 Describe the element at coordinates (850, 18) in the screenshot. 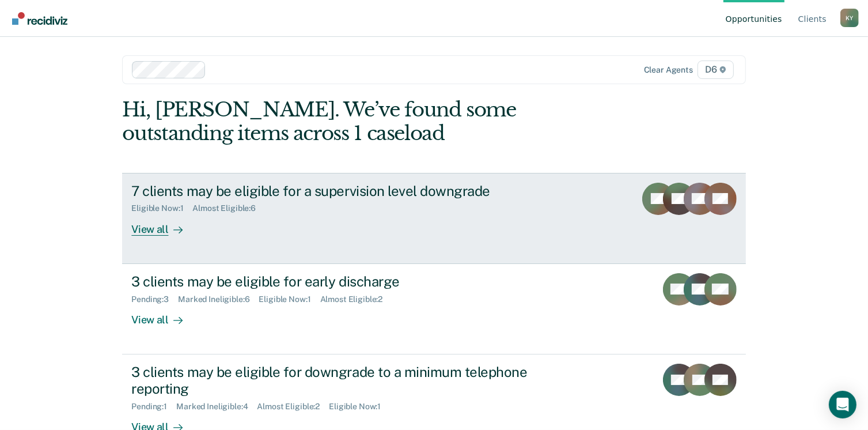

I see `button: Profile dropdown button` at that location.